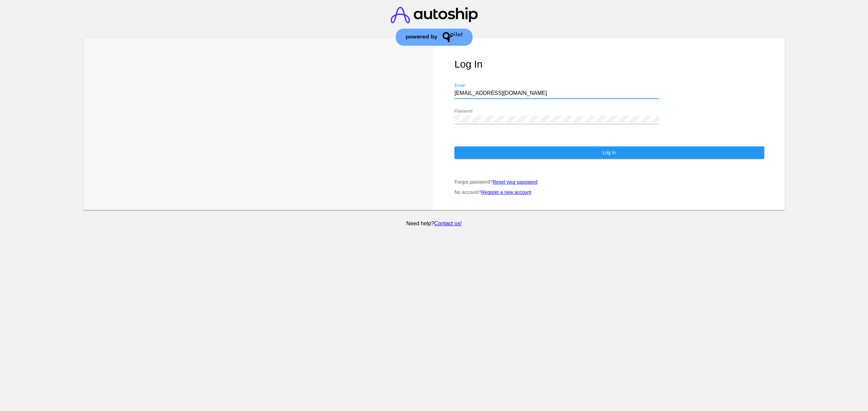 This screenshot has height=411, width=868. What do you see at coordinates (506, 192) in the screenshot?
I see `a: Register a new account` at bounding box center [506, 192].